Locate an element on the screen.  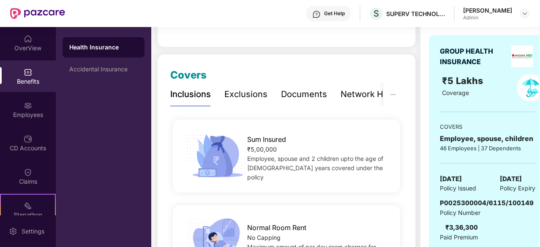
div: Network Hospitals is located at coordinates (378, 94).